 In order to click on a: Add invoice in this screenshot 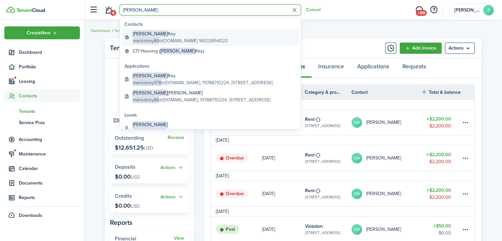, I will do `click(421, 48)`.